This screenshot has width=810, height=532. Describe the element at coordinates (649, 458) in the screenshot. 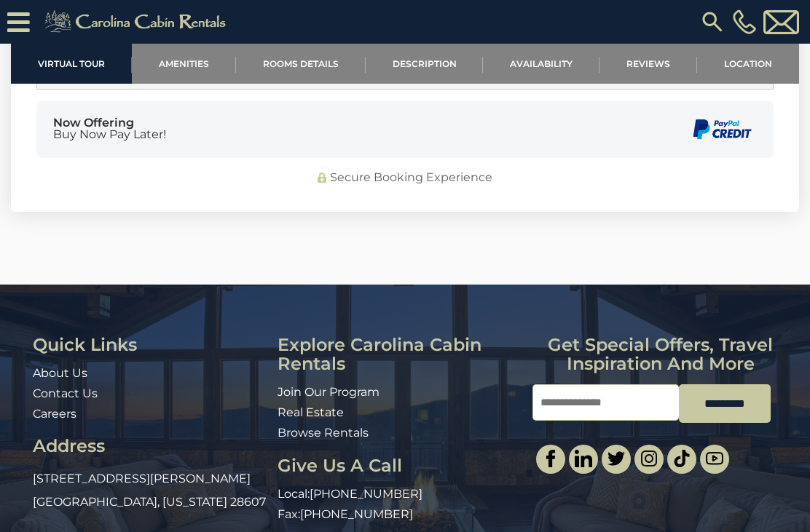

I see `img: instagram-single.svg` at that location.